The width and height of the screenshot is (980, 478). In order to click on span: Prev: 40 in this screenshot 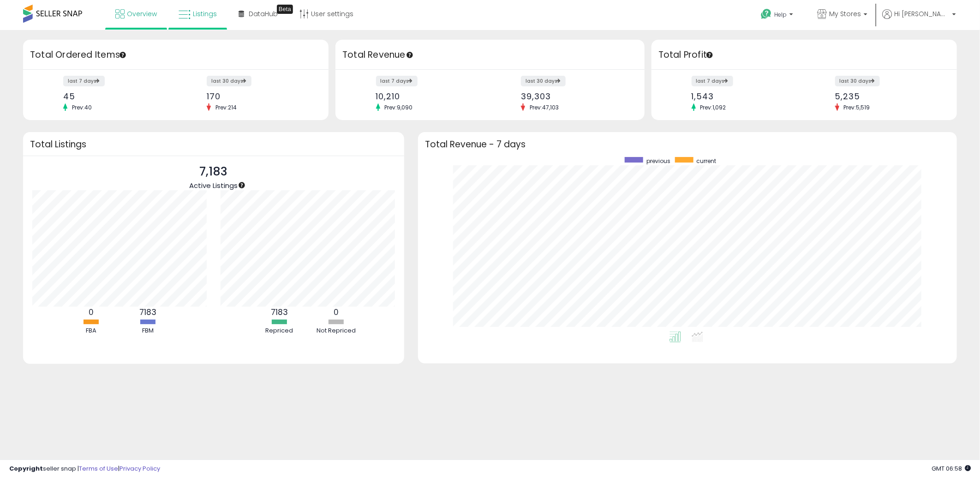, I will do `click(82, 107)`.